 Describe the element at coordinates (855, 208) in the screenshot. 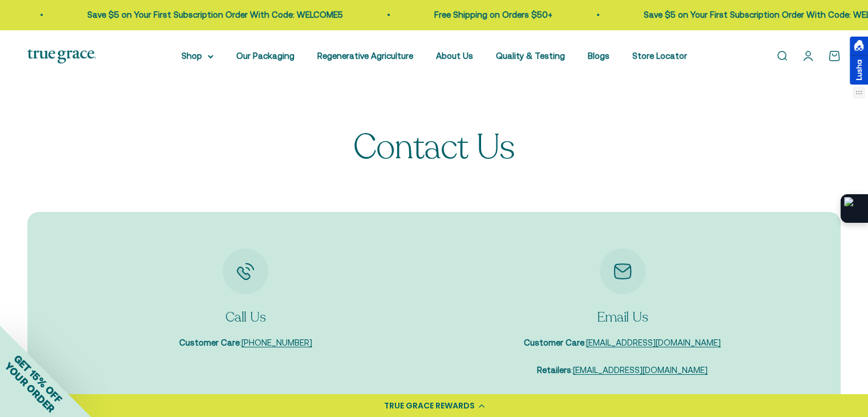

I see `img: Extension Icon` at that location.